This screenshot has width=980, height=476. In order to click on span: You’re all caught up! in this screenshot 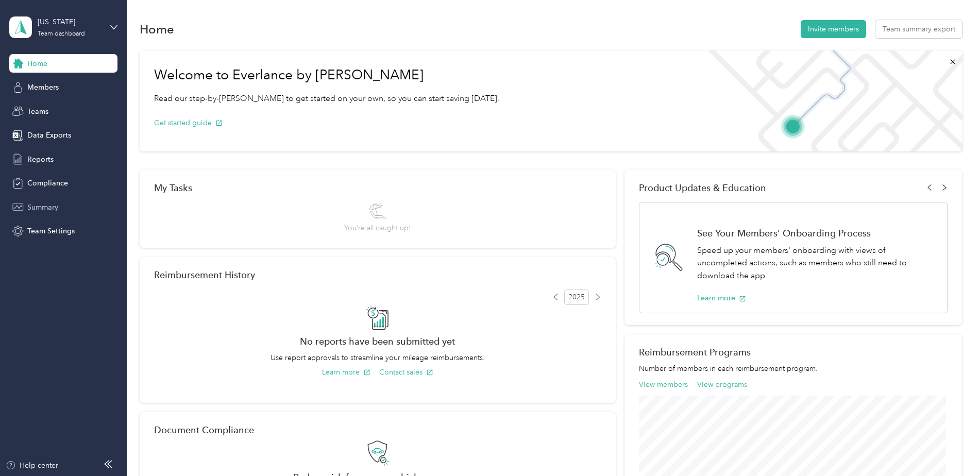, I will do `click(377, 228)`.